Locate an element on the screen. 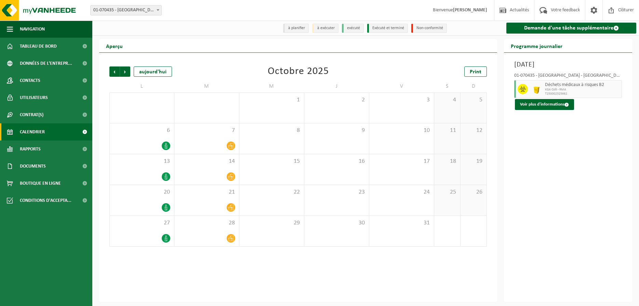 Image resolution: width=639 pixels, height=306 pixels. span: 20 is located at coordinates (142, 192).